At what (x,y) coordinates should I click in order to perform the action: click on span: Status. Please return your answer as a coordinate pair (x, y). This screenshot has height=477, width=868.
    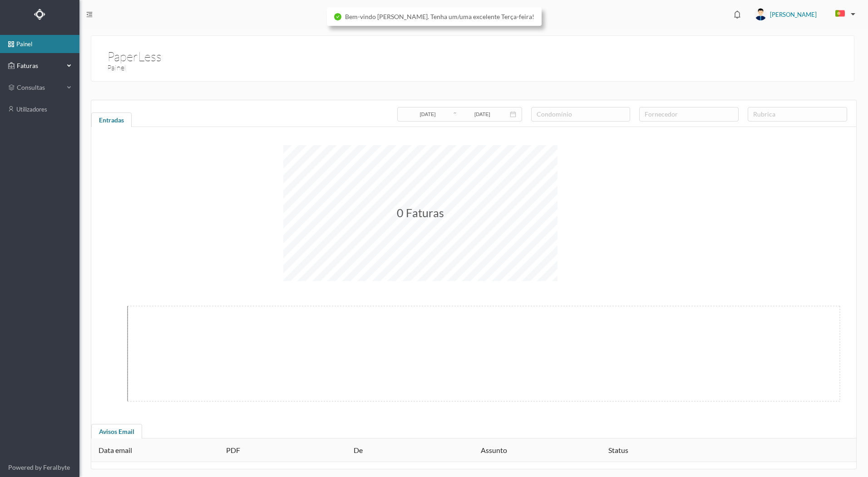
    Looking at the image, I should click on (618, 450).